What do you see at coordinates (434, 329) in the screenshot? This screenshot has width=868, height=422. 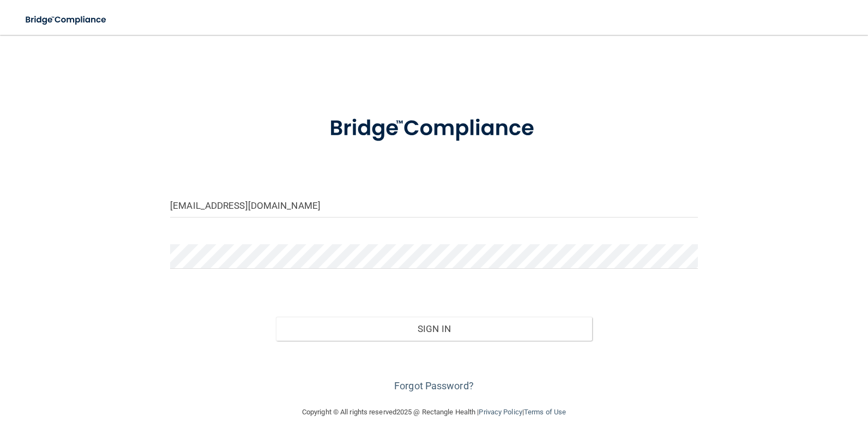 I see `button: Sign In` at bounding box center [434, 329].